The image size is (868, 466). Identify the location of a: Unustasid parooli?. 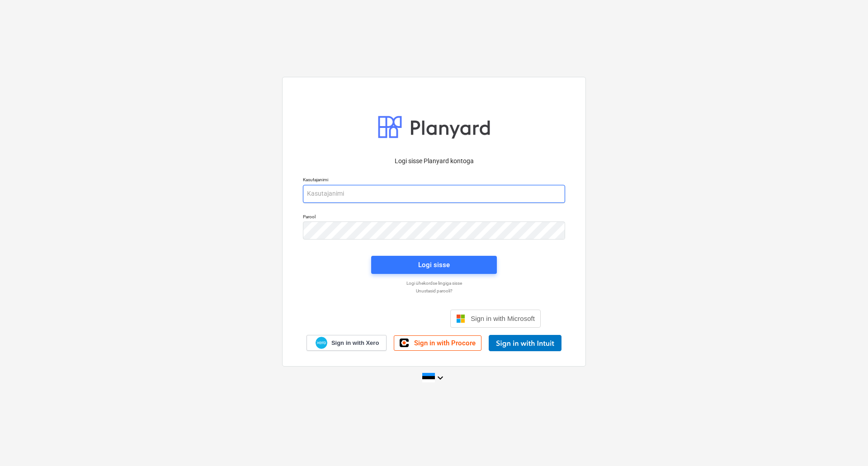
(434, 290).